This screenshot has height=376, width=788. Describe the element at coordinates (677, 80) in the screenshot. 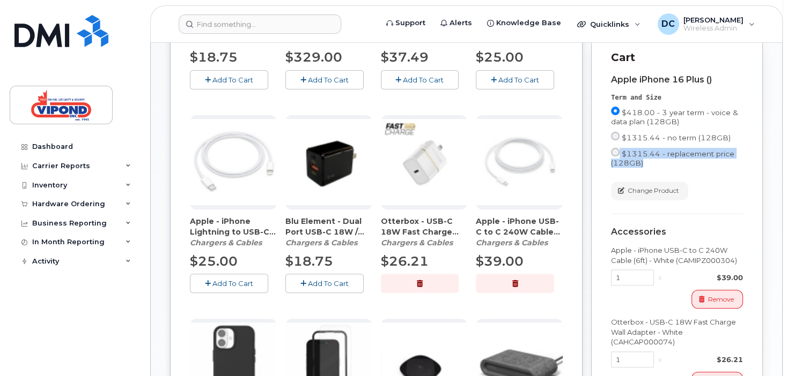

I see `div: Apple iPhone 16 Plus ()` at that location.